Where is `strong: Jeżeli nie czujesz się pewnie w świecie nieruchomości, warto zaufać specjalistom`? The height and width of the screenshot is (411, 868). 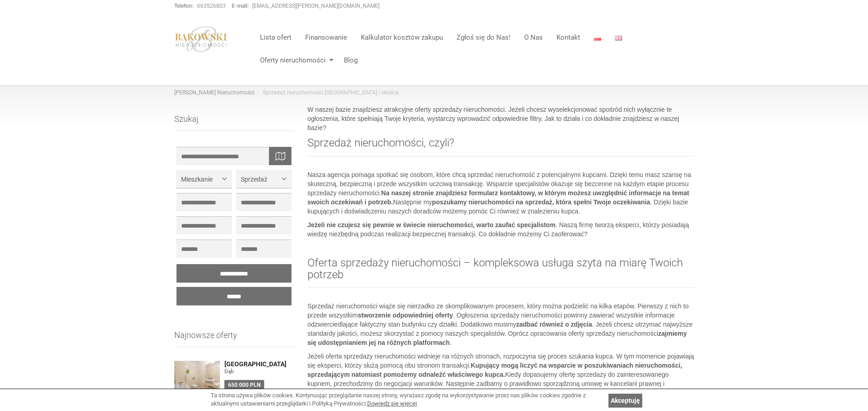
strong: Jeżeli nie czujesz się pewnie w świecie nieruchomości, warto zaufać specjalistom is located at coordinates (431, 225).